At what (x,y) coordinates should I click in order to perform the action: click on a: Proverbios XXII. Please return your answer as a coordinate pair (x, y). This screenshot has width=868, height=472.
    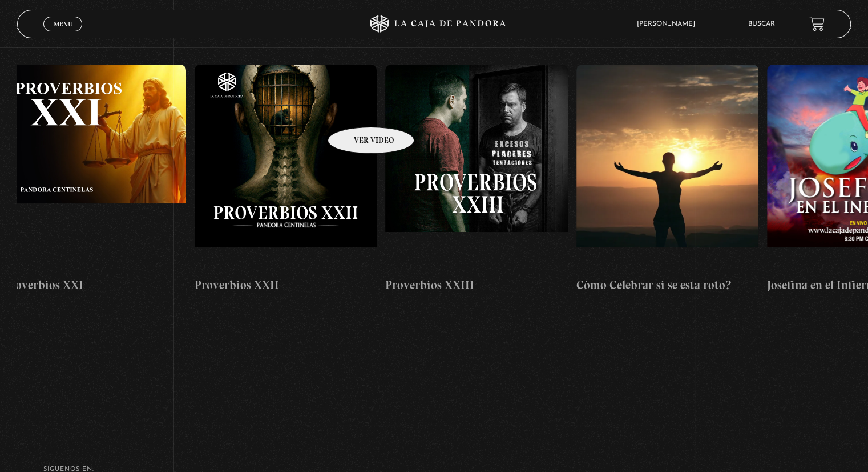
    Looking at the image, I should click on (286, 179).